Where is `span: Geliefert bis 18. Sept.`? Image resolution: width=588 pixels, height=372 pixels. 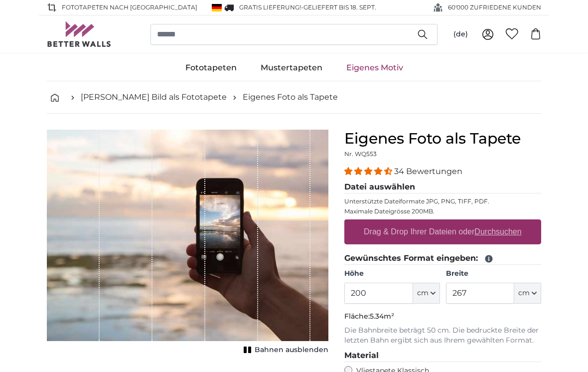
span: Geliefert bis 18. Sept. is located at coordinates (340, 7).